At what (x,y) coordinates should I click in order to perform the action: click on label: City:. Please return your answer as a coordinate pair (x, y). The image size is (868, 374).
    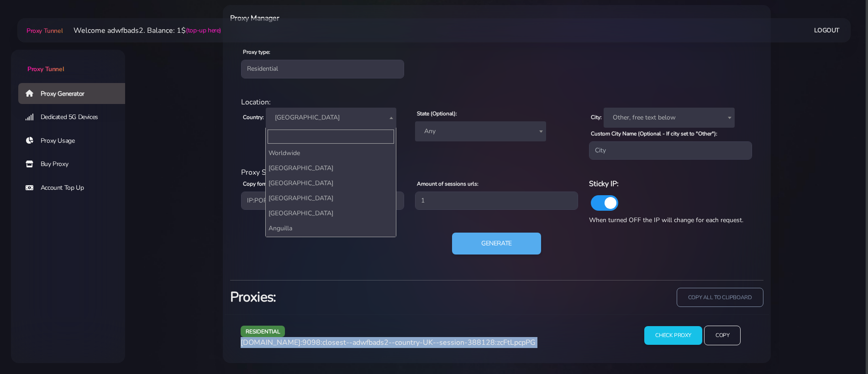
    Looking at the image, I should click on (596, 117).